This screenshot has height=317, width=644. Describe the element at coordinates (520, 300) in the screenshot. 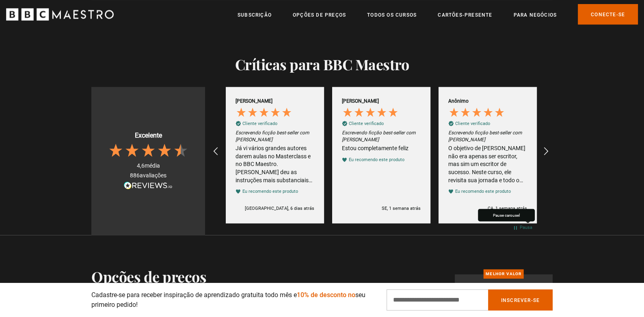

I see `button: Inscrever-se` at that location.